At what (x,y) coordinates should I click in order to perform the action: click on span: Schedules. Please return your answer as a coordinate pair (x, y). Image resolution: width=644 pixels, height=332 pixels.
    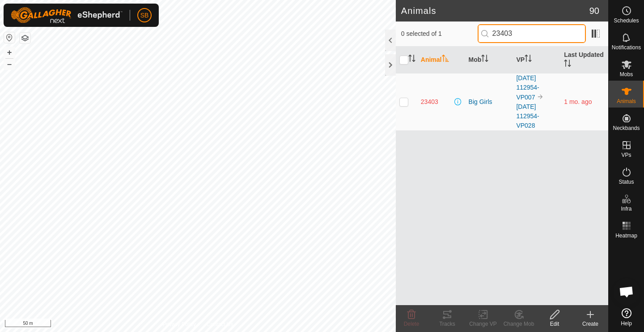
    Looking at the image, I should click on (626, 21).